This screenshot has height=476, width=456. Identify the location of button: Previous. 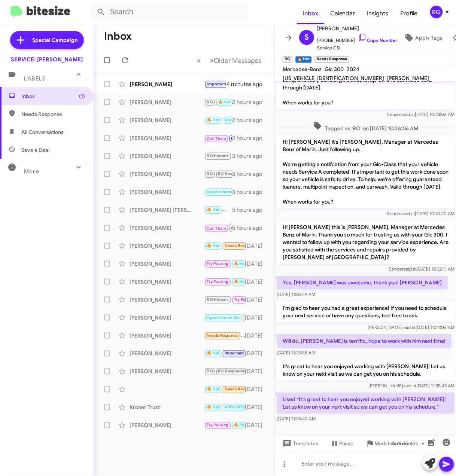
(198, 60).